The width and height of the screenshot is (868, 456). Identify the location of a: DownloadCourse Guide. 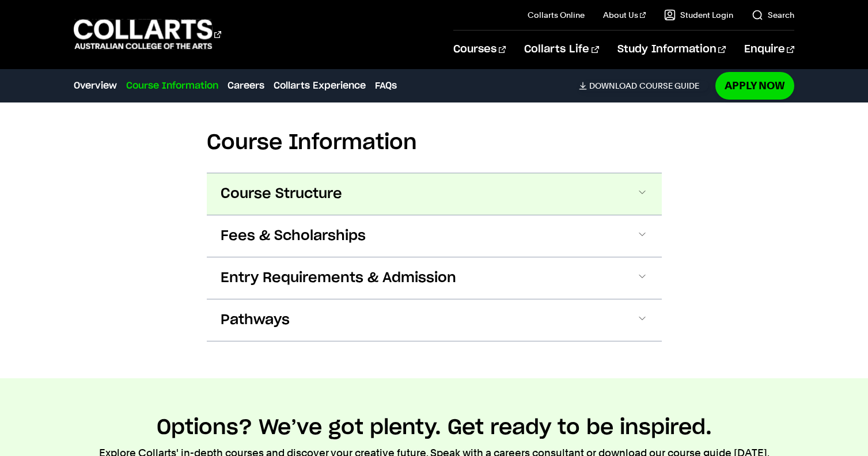
(643, 86).